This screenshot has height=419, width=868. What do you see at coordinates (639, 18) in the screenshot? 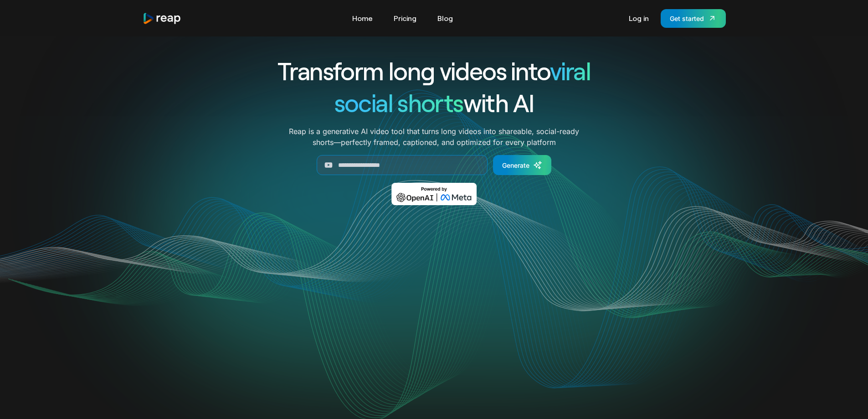
I see `a: Log in` at bounding box center [639, 18].